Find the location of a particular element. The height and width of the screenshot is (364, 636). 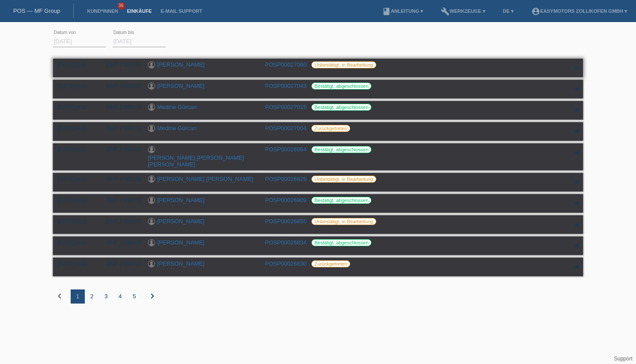

a: Einkäufe is located at coordinates (139, 11).